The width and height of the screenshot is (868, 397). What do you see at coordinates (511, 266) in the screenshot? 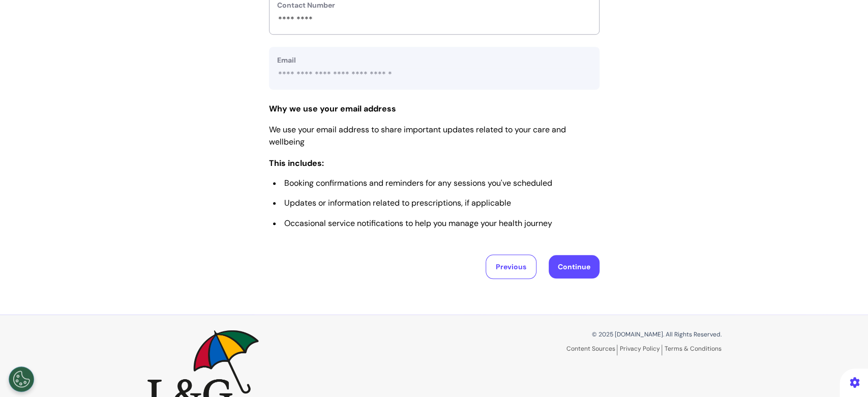
I see `button: Previous` at bounding box center [511, 266].